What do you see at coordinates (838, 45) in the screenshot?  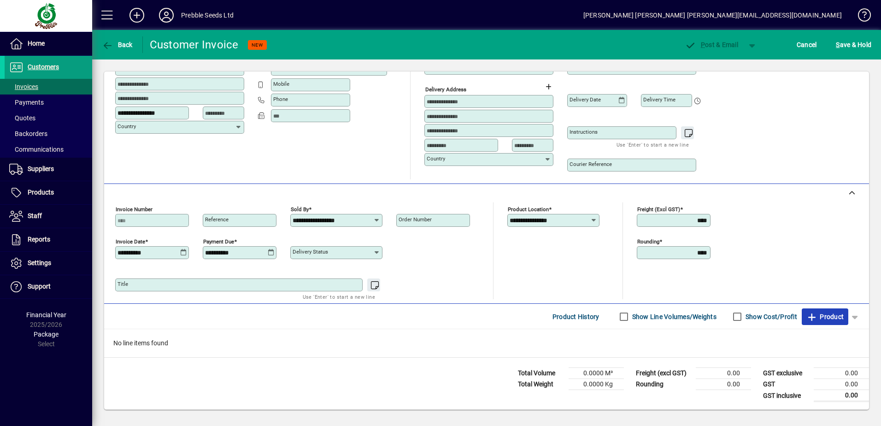 I see `span: S` at bounding box center [838, 45].